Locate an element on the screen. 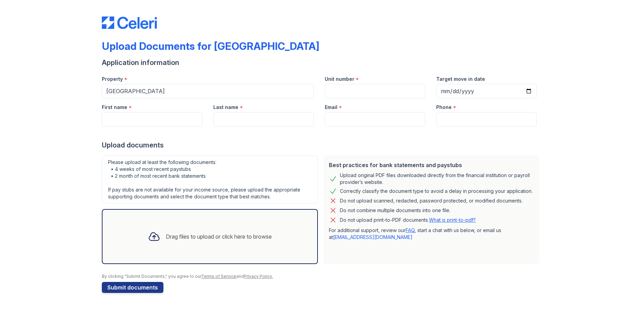 Image resolution: width=644 pixels, height=328 pixels. div: By clicking "Submit Documents," you agree to our and is located at coordinates (322, 276).